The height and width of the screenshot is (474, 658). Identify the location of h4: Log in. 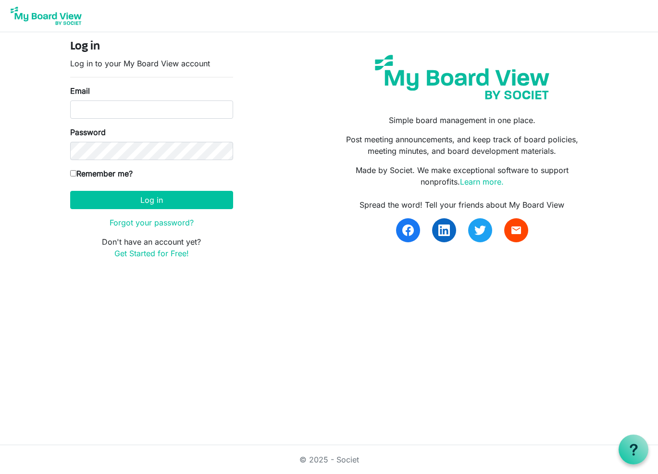
(151, 47).